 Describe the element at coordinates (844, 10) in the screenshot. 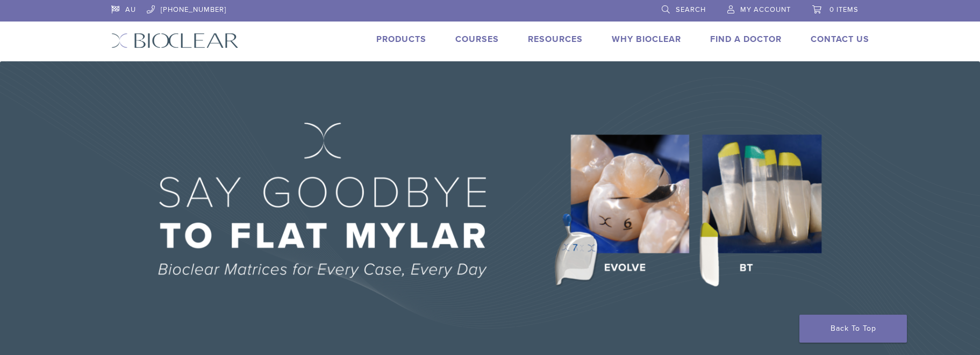

I see `span: 0 items` at that location.